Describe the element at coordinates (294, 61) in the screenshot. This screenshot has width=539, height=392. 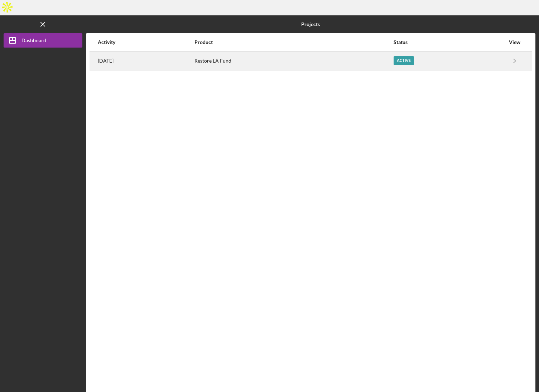
I see `div: Restore LA Fund` at that location.